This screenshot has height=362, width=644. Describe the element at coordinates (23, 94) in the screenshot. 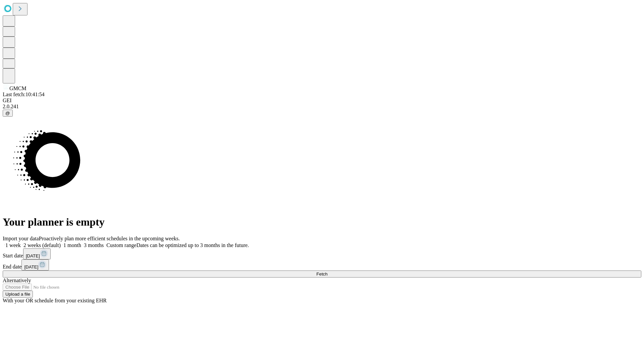

I see `span: Last fetch: 10:41:54` at that location.